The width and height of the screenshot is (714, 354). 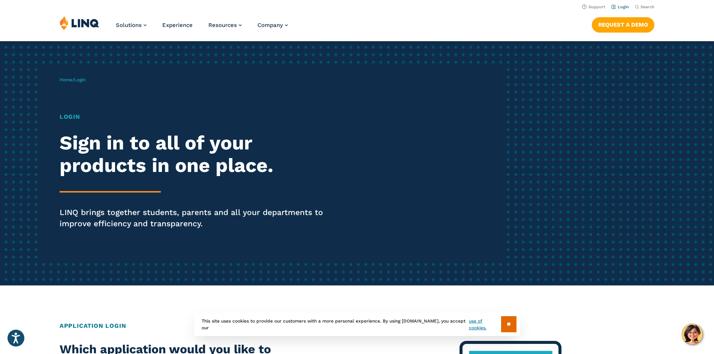 What do you see at coordinates (357, 326) in the screenshot?
I see `h2: Application Login` at bounding box center [357, 326].